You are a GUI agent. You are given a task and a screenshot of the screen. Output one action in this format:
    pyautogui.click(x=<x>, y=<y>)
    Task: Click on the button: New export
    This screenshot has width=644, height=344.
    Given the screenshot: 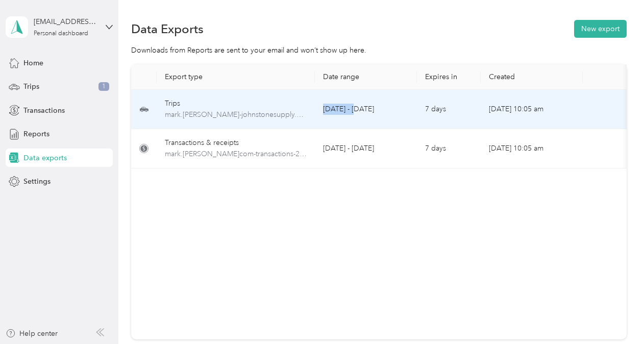 What is the action you would take?
    pyautogui.click(x=600, y=29)
    